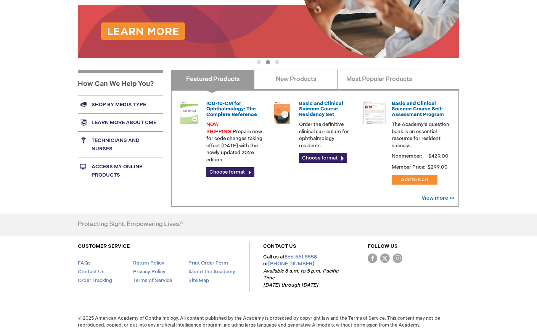 Image resolution: width=537 pixels, height=330 pixels. I want to click on a: About the Academy, so click(211, 272).